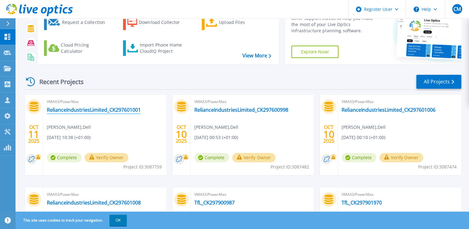 The image size is (469, 229). What do you see at coordinates (244, 22) in the screenshot?
I see `div: Upload Files` at bounding box center [244, 22].